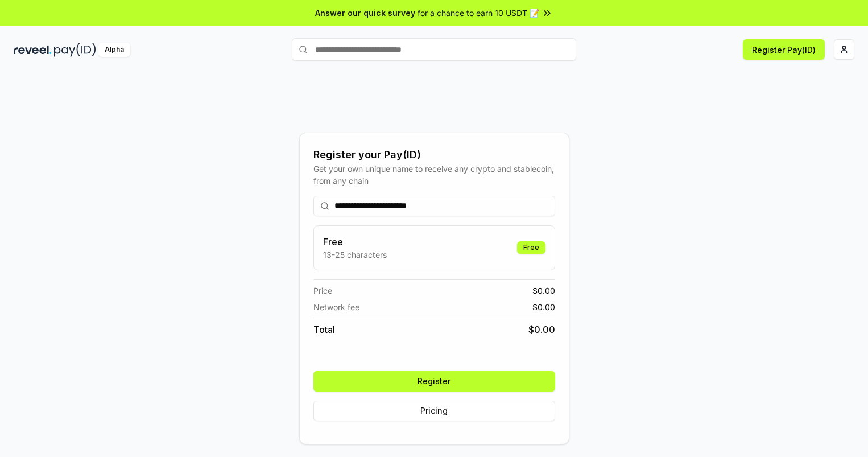  What do you see at coordinates (32, 49) in the screenshot?
I see `img: reveel_dark` at bounding box center [32, 49].